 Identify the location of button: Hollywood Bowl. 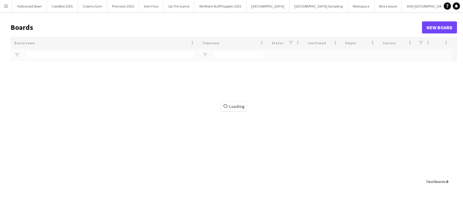
(30, 6).